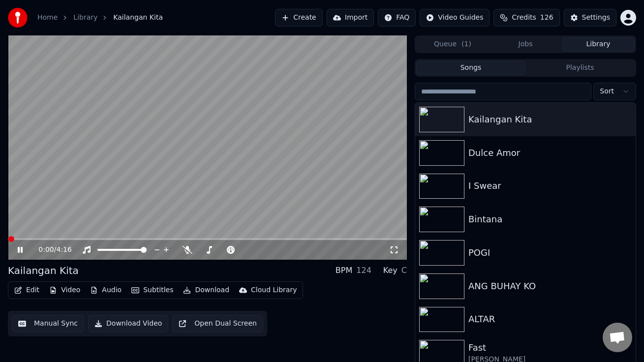 The width and height of the screenshot is (644, 362). I want to click on div: Settings, so click(596, 18).